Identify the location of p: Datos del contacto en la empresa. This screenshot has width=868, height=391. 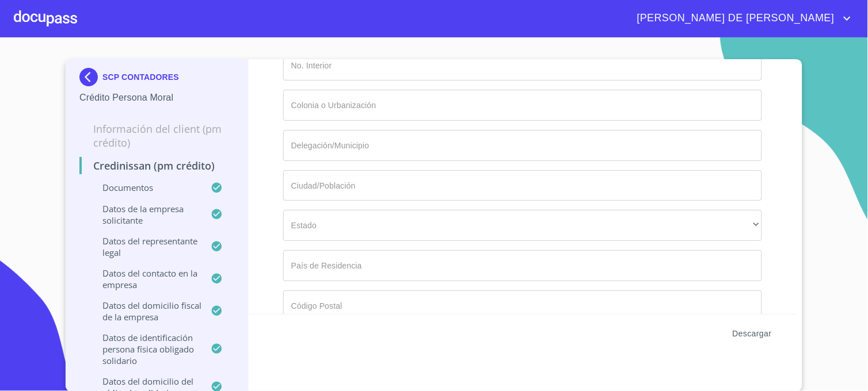
(145, 279).